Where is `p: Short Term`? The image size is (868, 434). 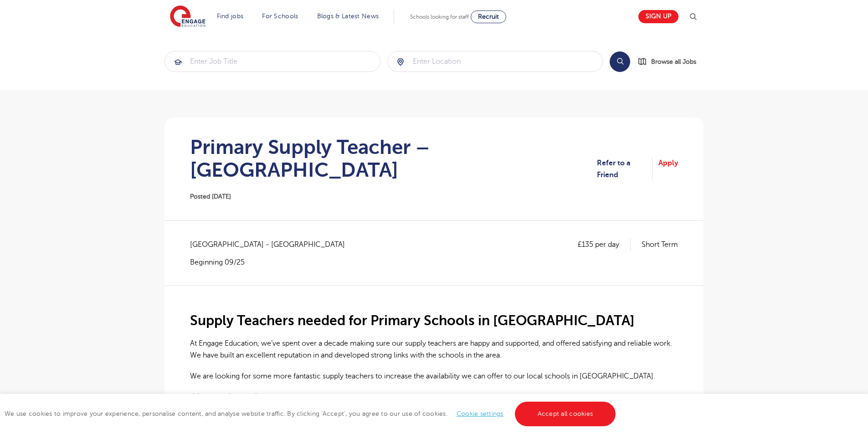 p: Short Term is located at coordinates (660, 244).